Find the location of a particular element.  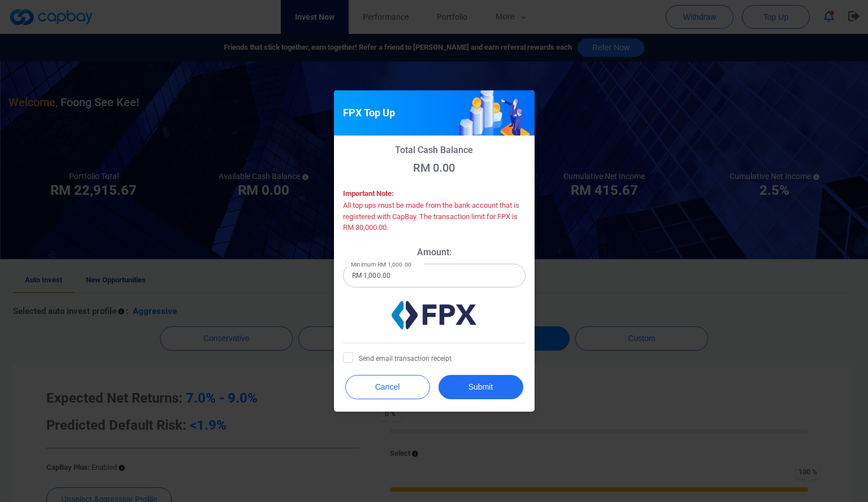

strong: Important Note: is located at coordinates (368, 193).